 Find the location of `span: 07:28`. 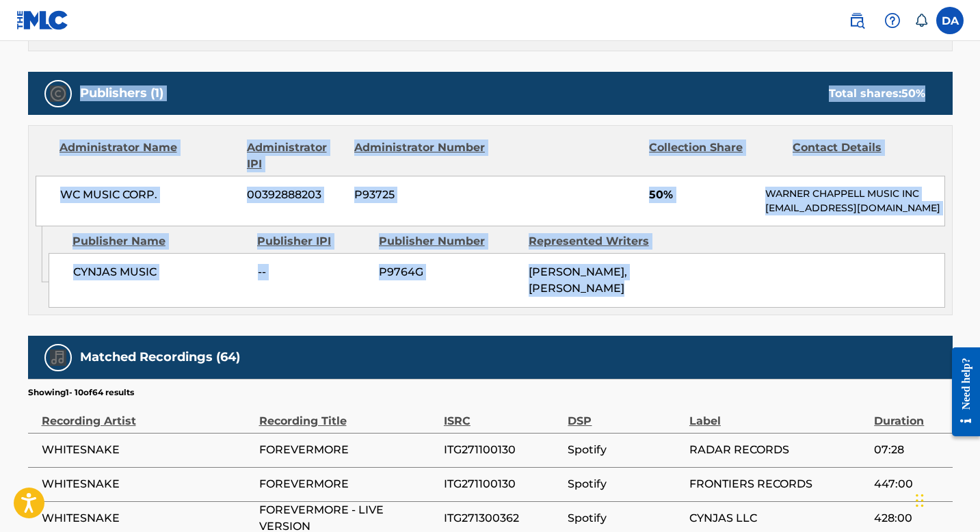

span: 07:28 is located at coordinates (909, 450).